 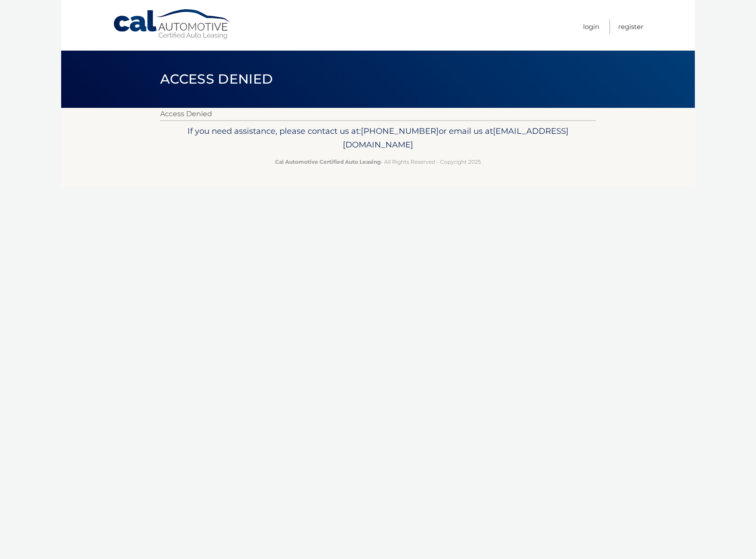 What do you see at coordinates (172, 24) in the screenshot?
I see `a: Cal Automotive` at bounding box center [172, 24].